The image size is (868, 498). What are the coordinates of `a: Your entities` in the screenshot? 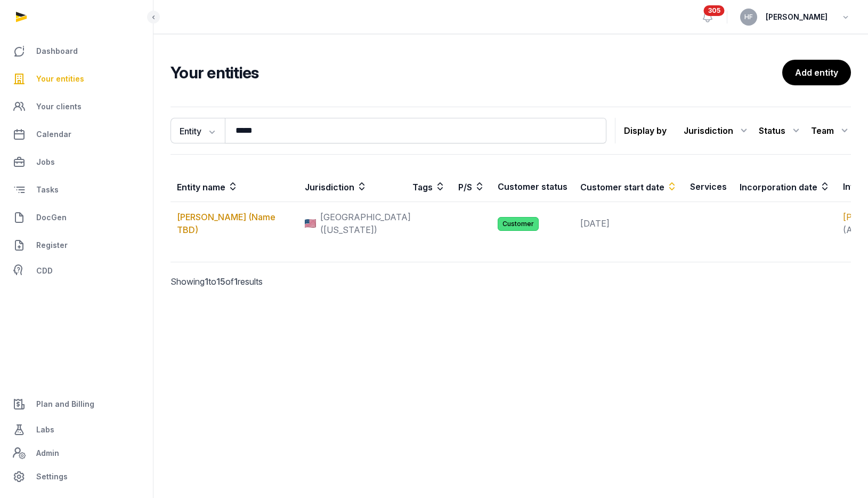 It's located at (77, 79).